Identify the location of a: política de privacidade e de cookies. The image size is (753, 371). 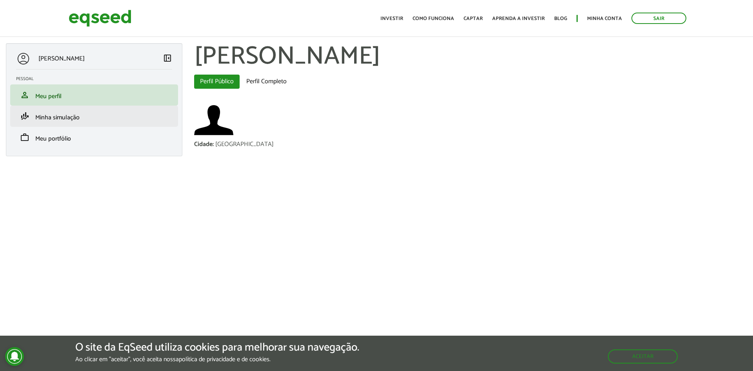
(224, 359).